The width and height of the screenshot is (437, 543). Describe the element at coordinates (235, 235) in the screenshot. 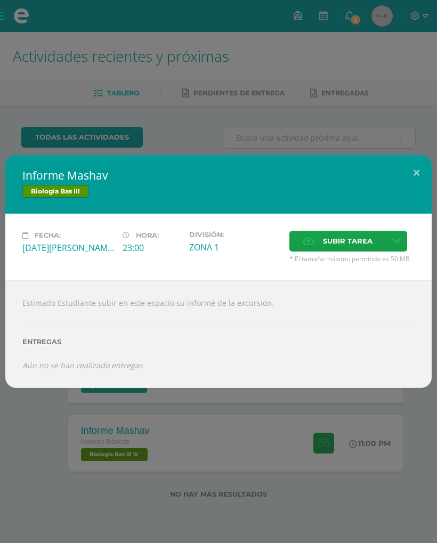

I see `label: División:` at that location.